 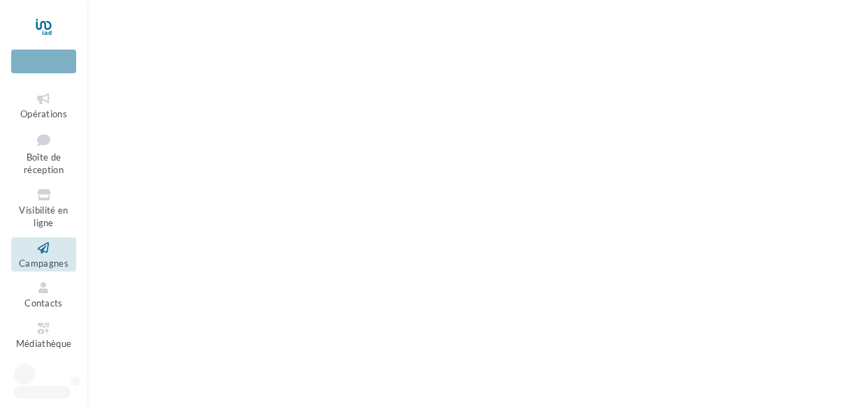 I want to click on a: Visibilité en ligne, so click(x=43, y=208).